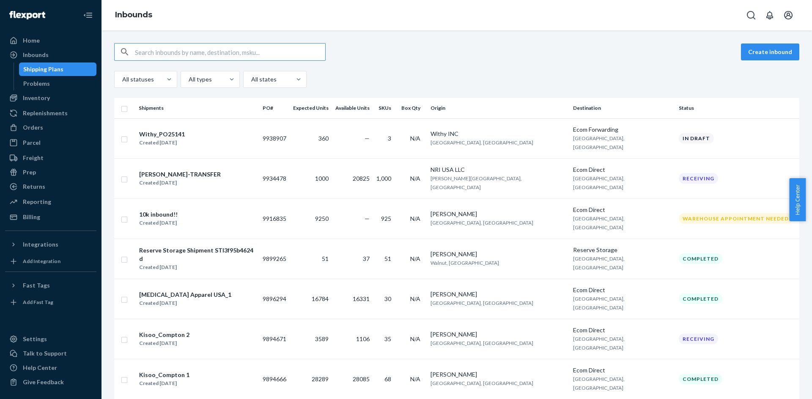 This screenshot has width=812, height=399. What do you see at coordinates (51, 286) in the screenshot?
I see `button: Fast Tags` at bounding box center [51, 286].